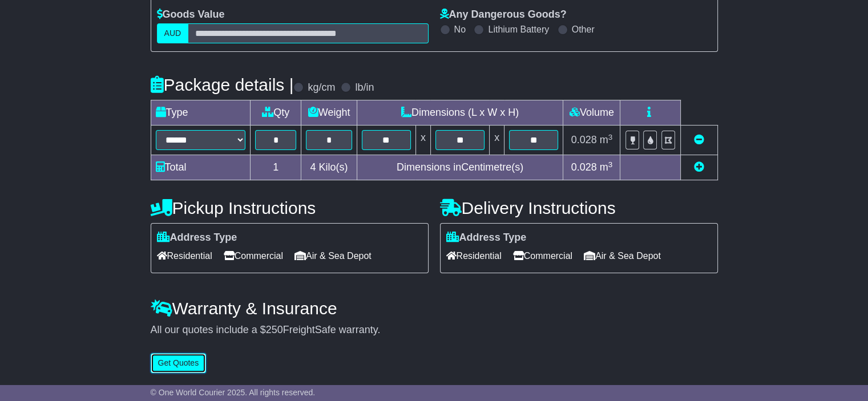  Describe the element at coordinates (290, 208) in the screenshot. I see `h4: Pickup Instructions` at that location.